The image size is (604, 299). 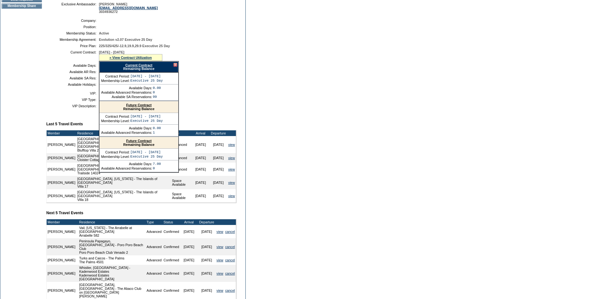 What do you see at coordinates (157, 164) in the screenshot?
I see `td: 7.00` at bounding box center [157, 164].